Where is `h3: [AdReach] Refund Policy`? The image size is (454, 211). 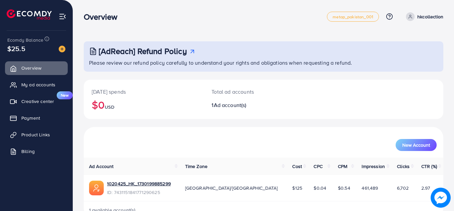 h3: [AdReach] Refund Policy is located at coordinates (143, 51).